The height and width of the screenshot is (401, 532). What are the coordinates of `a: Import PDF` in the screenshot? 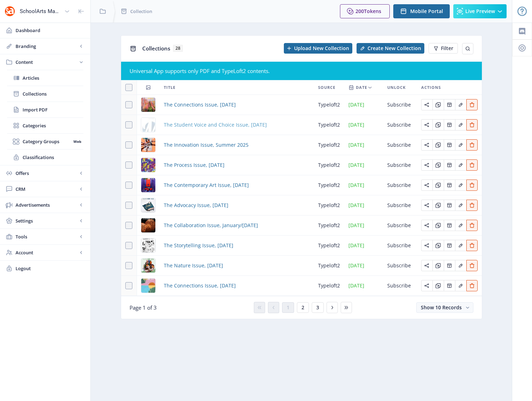 It's located at (45, 109).